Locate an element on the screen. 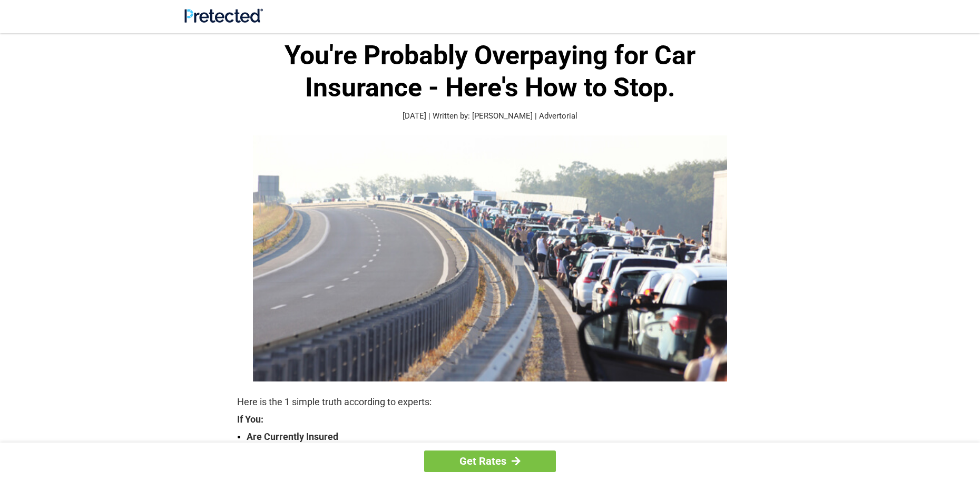 The image size is (980, 480). h1: You're Probably Overpaying for Car Insurance - Here's How to Stop. is located at coordinates (490, 71).